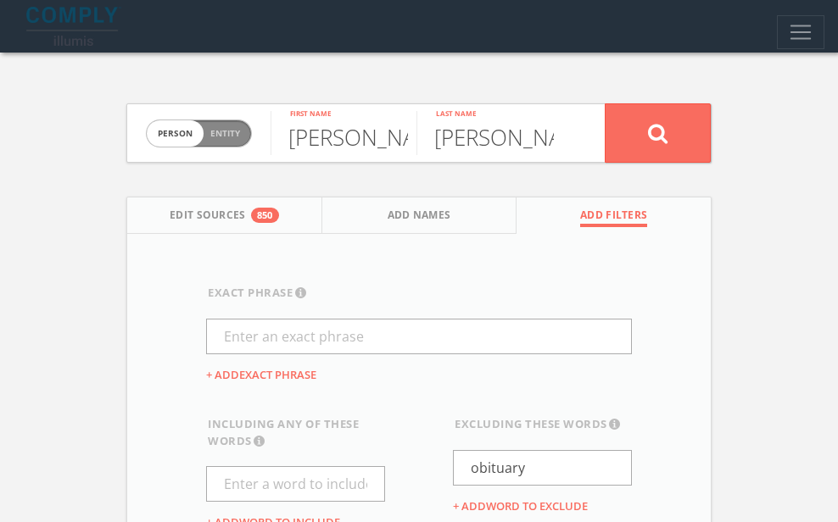 The height and width of the screenshot is (522, 838). What do you see at coordinates (225, 215) in the screenshot?
I see `button: Edit Sources850` at bounding box center [225, 215].